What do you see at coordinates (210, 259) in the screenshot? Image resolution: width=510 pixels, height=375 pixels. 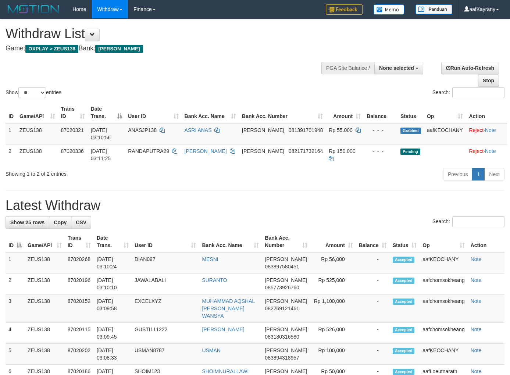 I see `a: MESNI` at bounding box center [210, 259].